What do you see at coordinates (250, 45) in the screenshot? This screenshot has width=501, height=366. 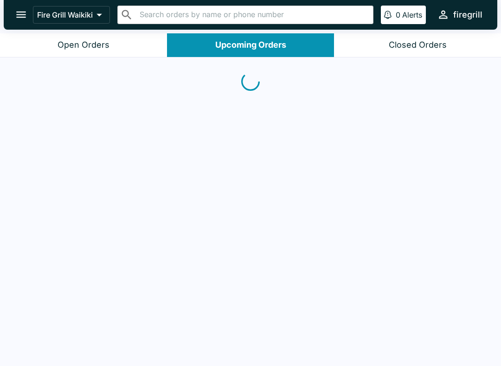 I see `div: Upcoming Orders` at bounding box center [250, 45].